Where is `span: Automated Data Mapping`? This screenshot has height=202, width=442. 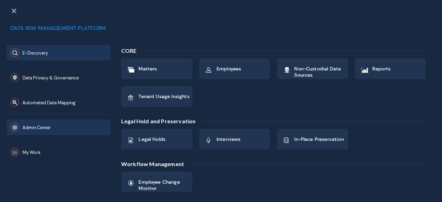 span: Automated Data Mapping is located at coordinates (49, 103).